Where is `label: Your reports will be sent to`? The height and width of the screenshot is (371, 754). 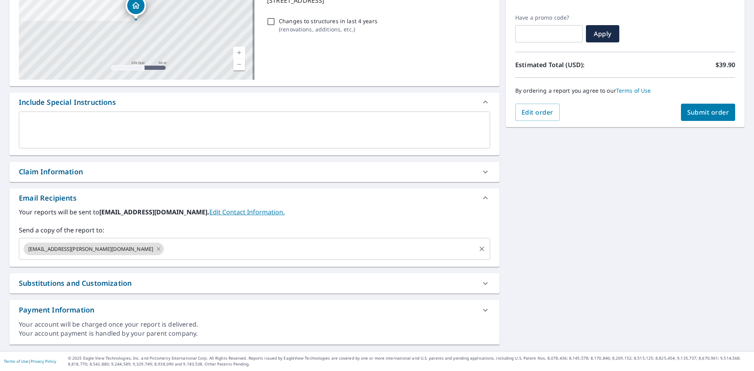 label: Your reports will be sent to is located at coordinates (254, 212).